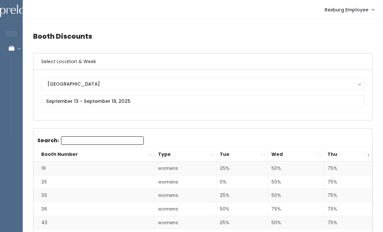 The image size is (383, 232). Describe the element at coordinates (94, 168) in the screenshot. I see `td: 19` at that location.